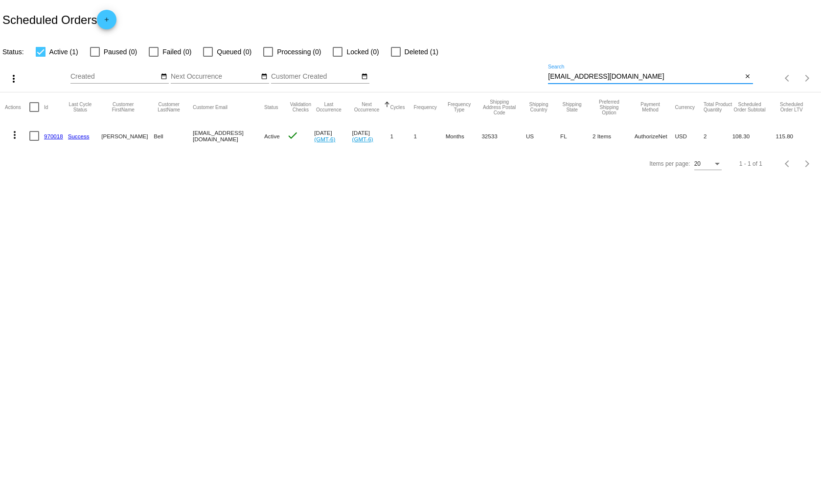  I want to click on button: Change sorting for PaymentMethod.Type, so click(650, 107).